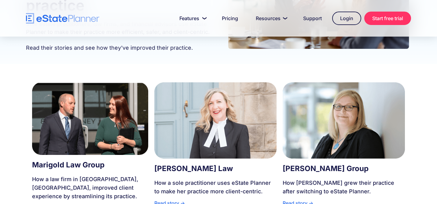  Describe the element at coordinates (270, 18) in the screenshot. I see `a: Resources` at that location.